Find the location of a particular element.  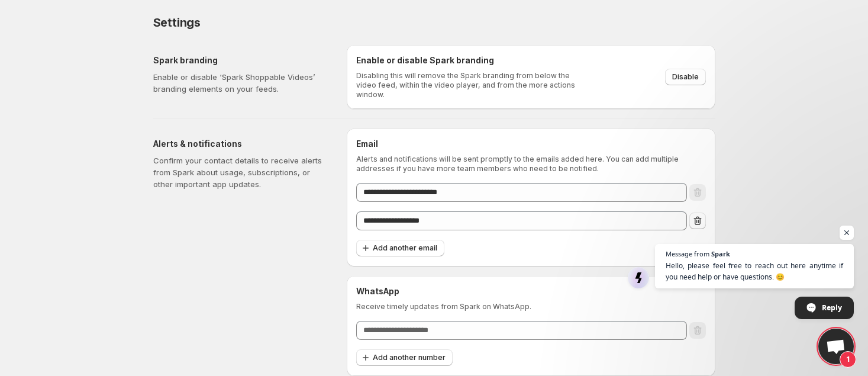

div: Open chat is located at coordinates (836, 346).